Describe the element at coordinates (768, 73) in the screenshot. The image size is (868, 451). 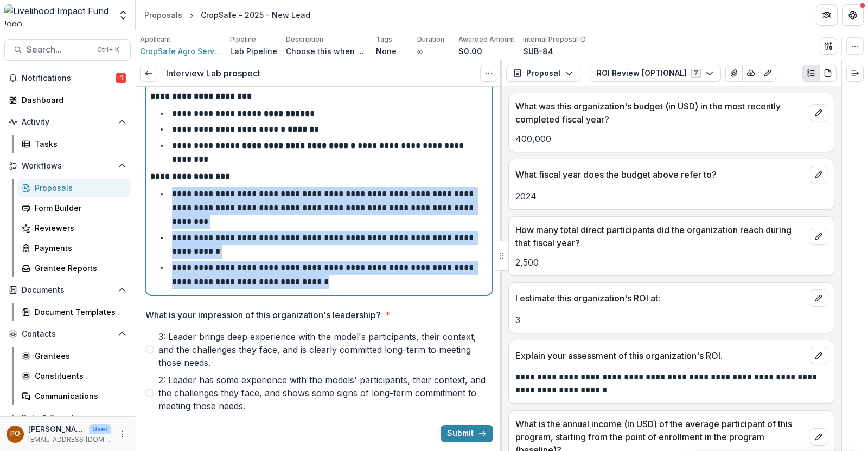
I see `button: Edit as form` at that location.